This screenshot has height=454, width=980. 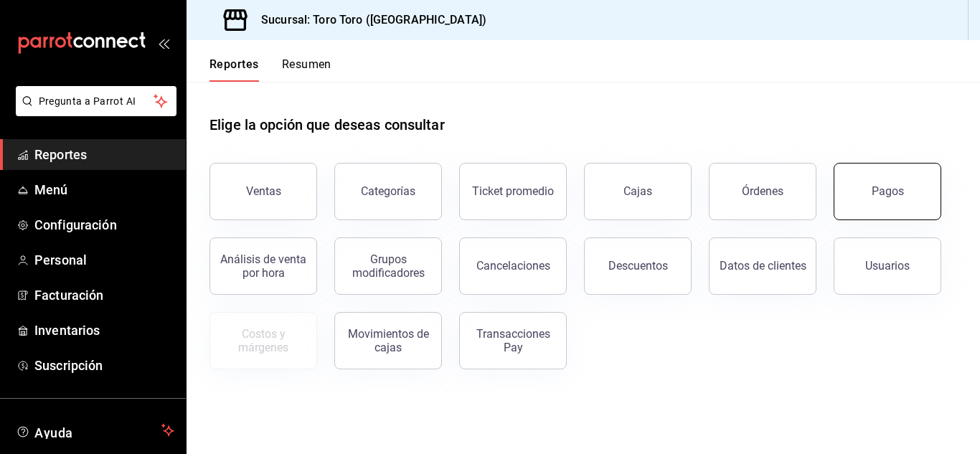 I want to click on div: Análisis de venta por hora, so click(x=263, y=266).